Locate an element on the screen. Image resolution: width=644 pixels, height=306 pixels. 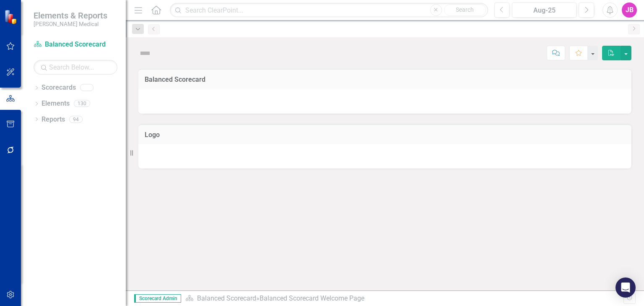
div: JB is located at coordinates (629, 10).